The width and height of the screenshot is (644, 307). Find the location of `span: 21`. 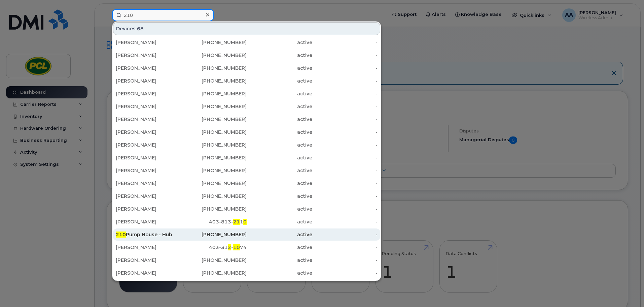

span: 21 is located at coordinates (236, 221).